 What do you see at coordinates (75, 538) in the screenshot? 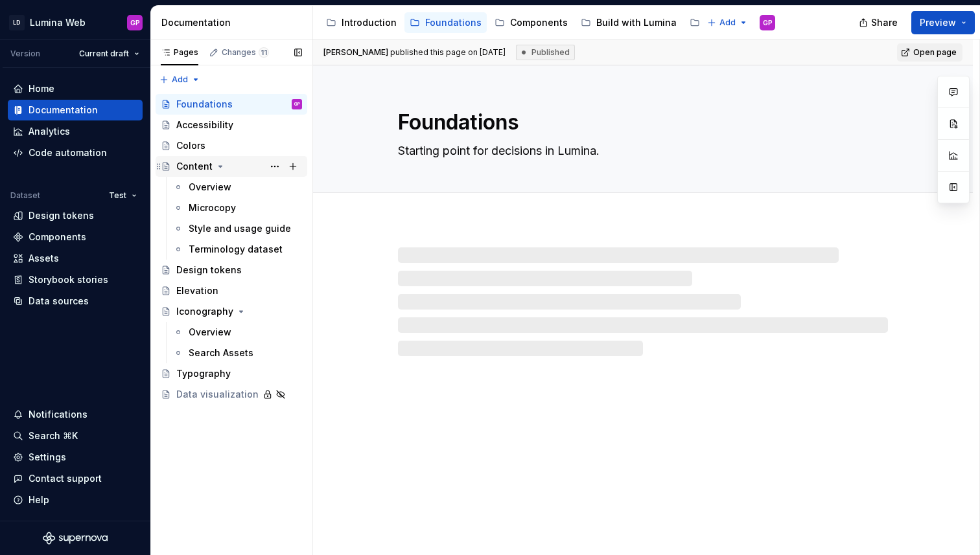
I see `a: Supernova Logo` at bounding box center [75, 538].